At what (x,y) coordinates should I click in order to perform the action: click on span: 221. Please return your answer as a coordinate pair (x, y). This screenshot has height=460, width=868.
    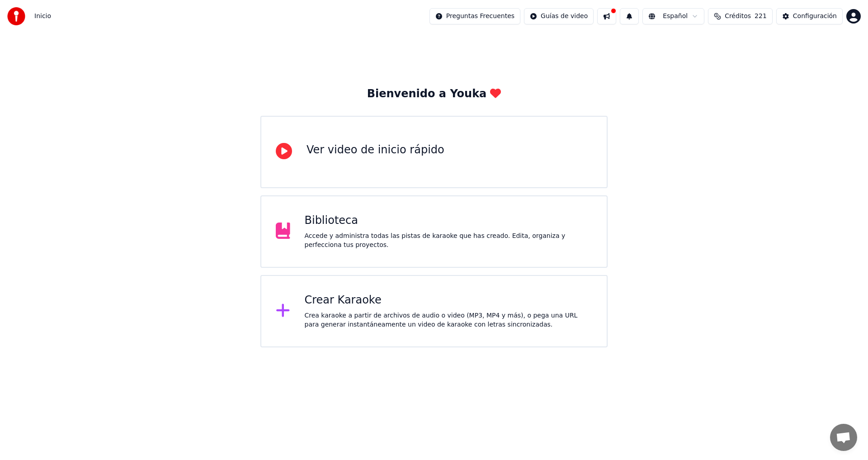
    Looking at the image, I should click on (761, 16).